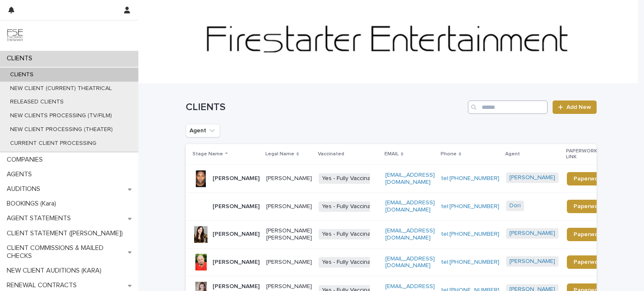  I want to click on span: Add New, so click(579, 107).